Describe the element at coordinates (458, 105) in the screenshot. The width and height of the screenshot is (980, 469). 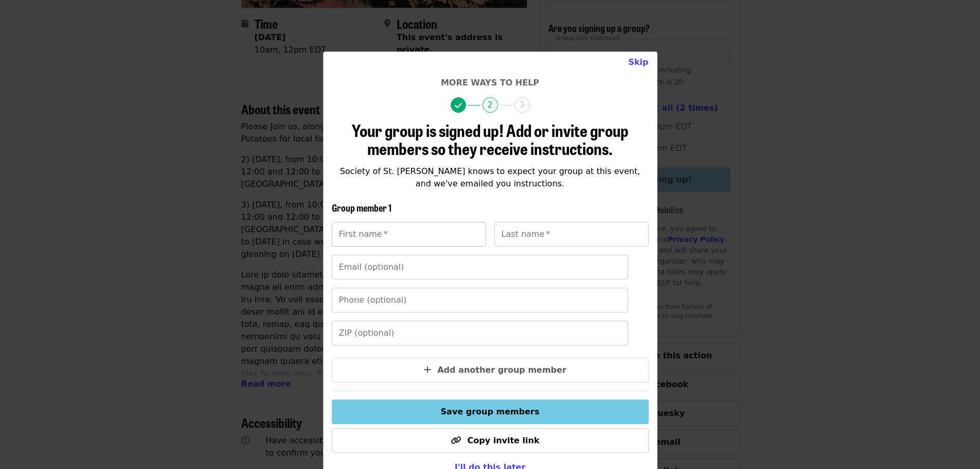
I see `i: check icon` at that location.